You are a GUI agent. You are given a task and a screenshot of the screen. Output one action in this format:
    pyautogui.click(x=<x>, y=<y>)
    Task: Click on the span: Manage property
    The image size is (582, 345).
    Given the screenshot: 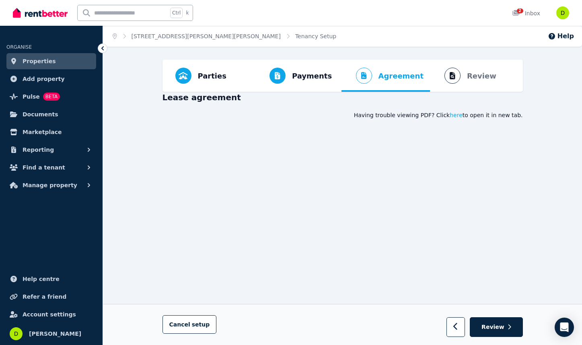 What is the action you would take?
    pyautogui.click(x=50, y=185)
    